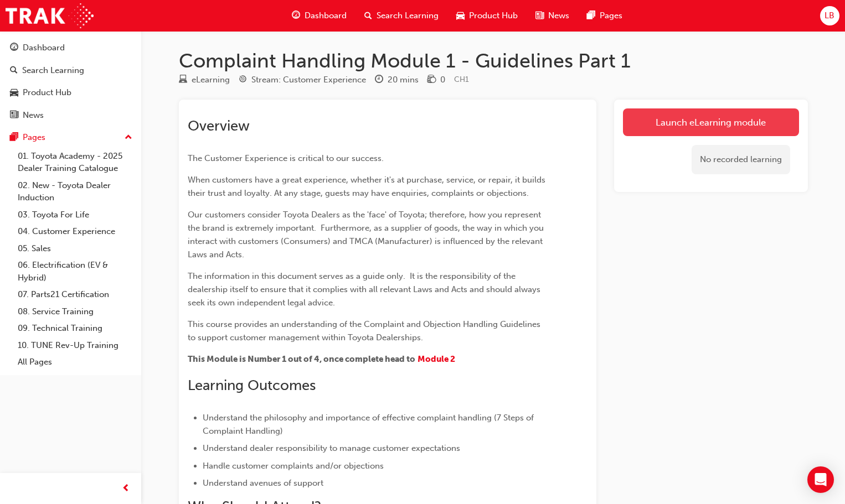 The height and width of the screenshot is (504, 845). Describe the element at coordinates (436, 359) in the screenshot. I see `span: Module 2` at that location.